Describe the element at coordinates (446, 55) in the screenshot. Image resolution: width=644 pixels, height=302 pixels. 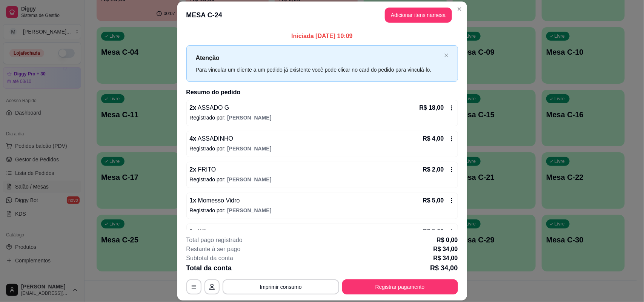
I see `button: close` at that location.